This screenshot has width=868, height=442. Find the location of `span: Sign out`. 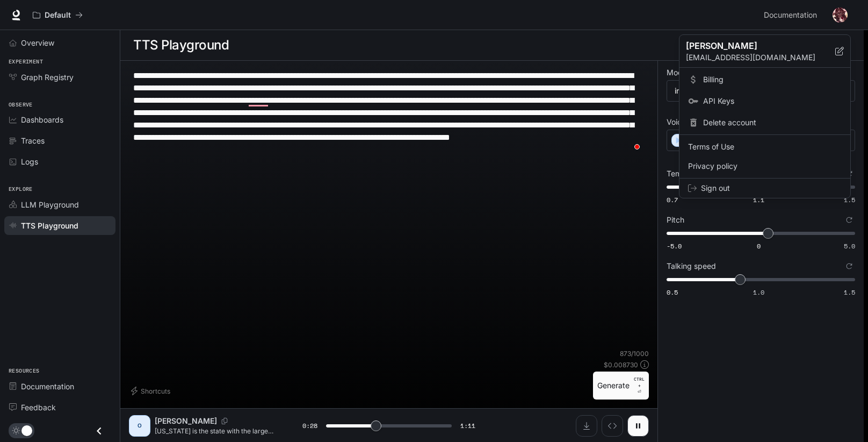

span: Sign out is located at coordinates (771, 188).